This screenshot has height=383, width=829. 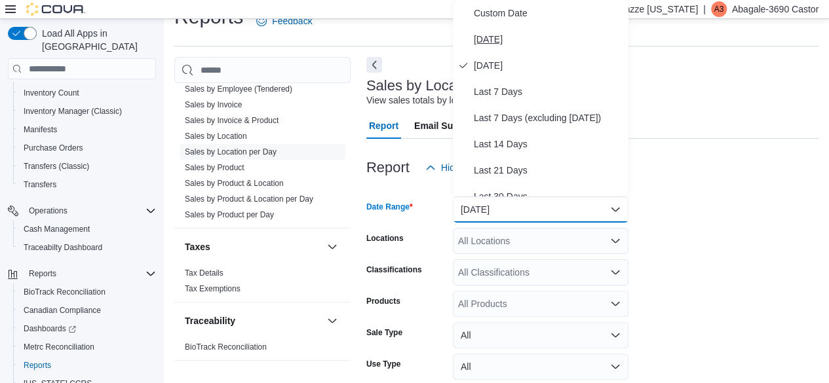 What do you see at coordinates (87, 130) in the screenshot?
I see `button: Manifests` at bounding box center [87, 130].